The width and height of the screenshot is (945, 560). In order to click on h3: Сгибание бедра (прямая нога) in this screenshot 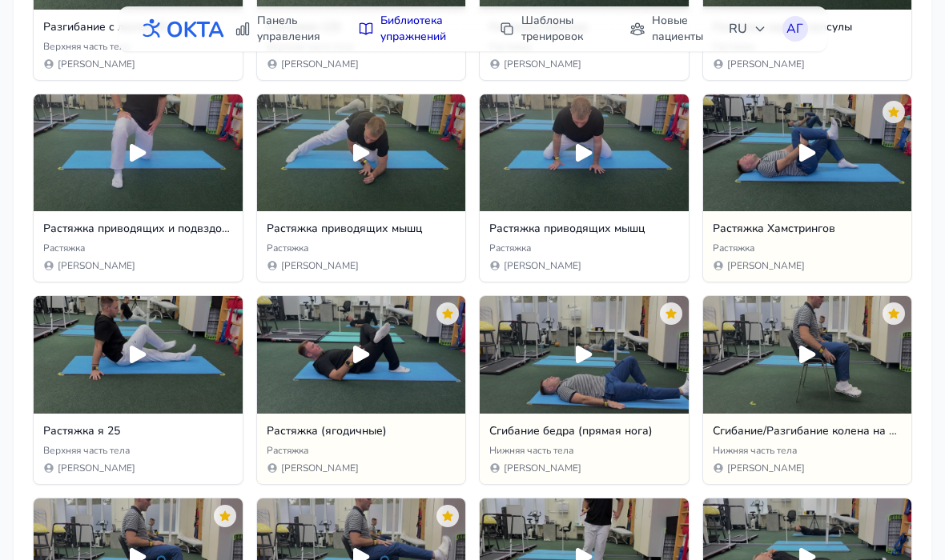, I will do `click(584, 431)`.